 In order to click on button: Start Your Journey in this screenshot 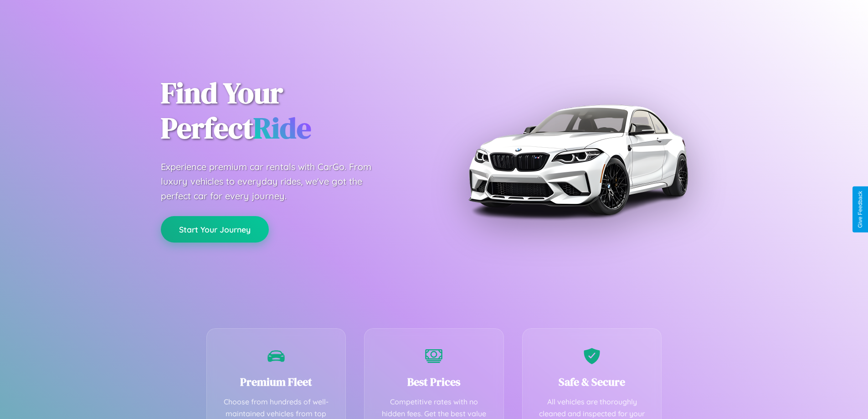, I will do `click(215, 229)`.